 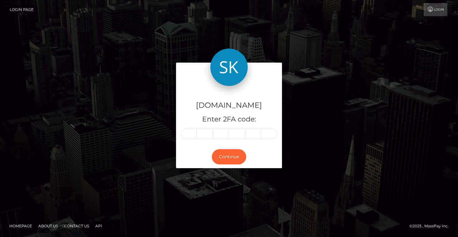 What do you see at coordinates (21, 226) in the screenshot?
I see `a: Homepage` at bounding box center [21, 226].